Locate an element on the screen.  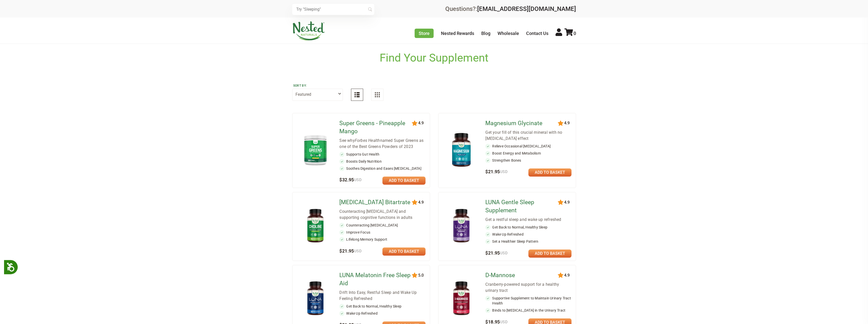
input: Try "Sleeping" is located at coordinates (333, 9).